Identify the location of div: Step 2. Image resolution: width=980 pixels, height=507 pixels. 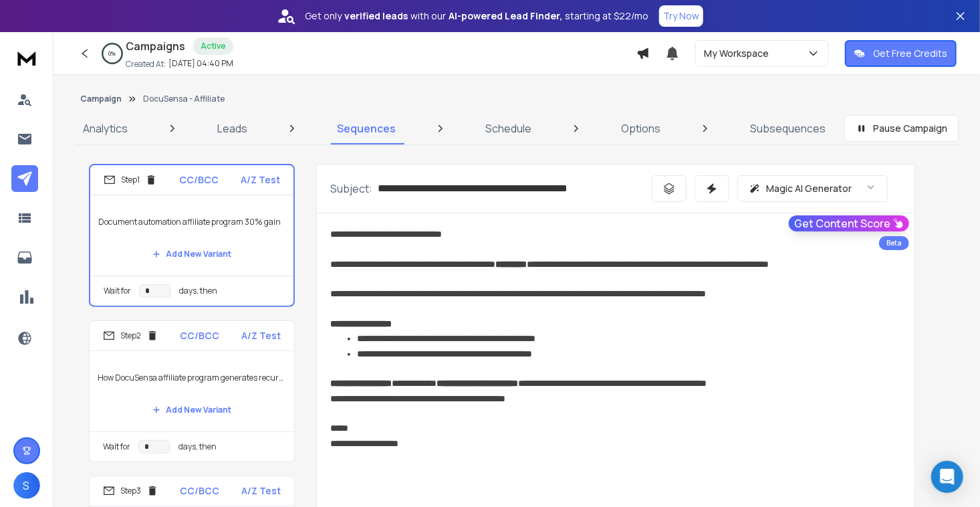
(130, 336).